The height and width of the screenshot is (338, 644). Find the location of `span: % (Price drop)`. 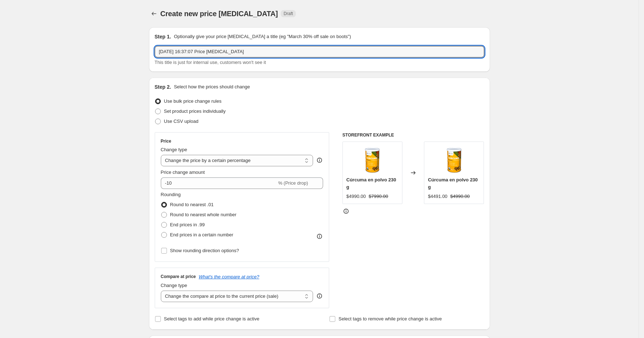

span: % (Price drop) is located at coordinates (293, 183).